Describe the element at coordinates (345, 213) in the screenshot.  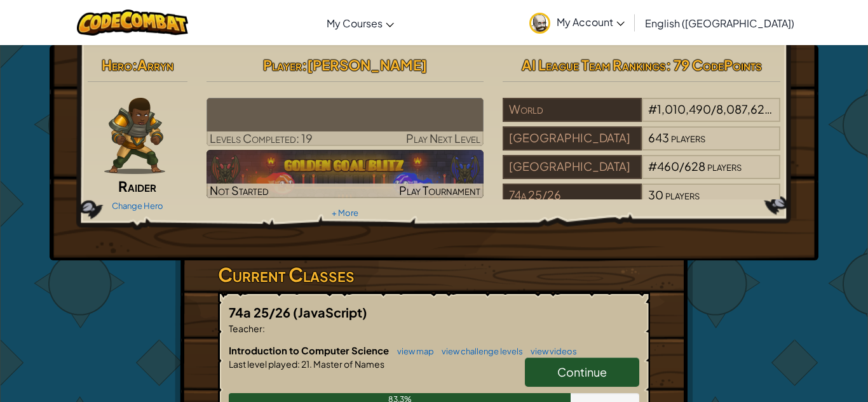
I see `a: + More` at that location.